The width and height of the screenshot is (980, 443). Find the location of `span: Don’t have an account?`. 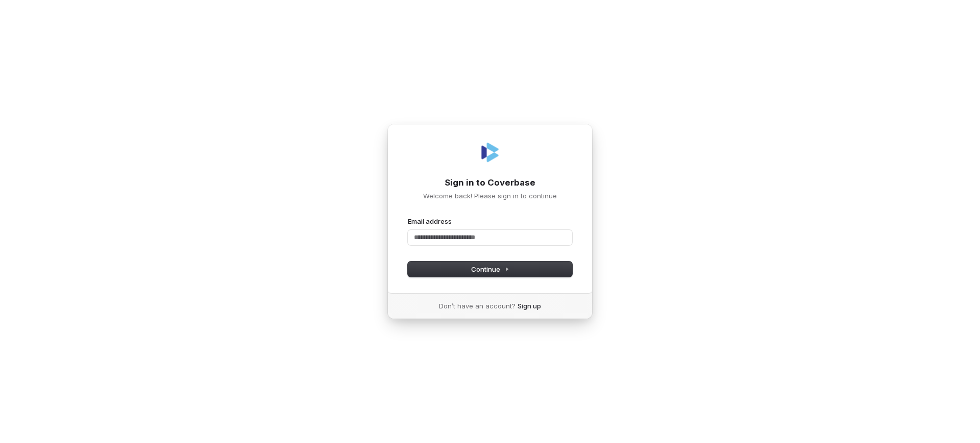

span: Don’t have an account? is located at coordinates (477, 306).